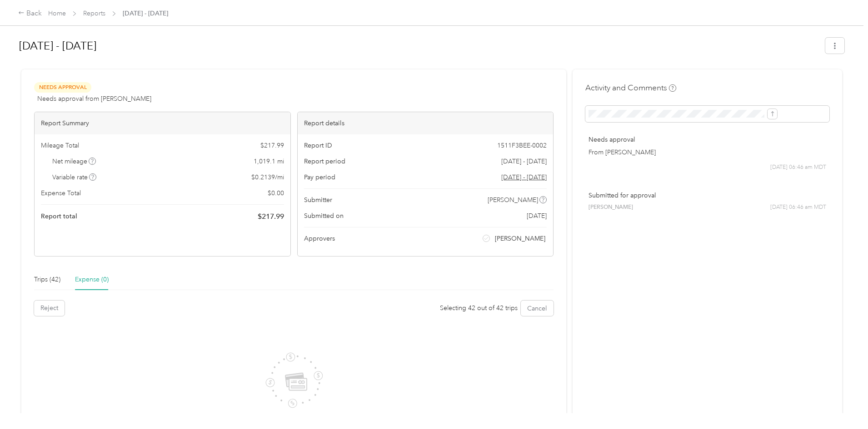 Image resolution: width=868 pixels, height=429 pixels. Describe the element at coordinates (57, 13) in the screenshot. I see `a: Home` at that location.